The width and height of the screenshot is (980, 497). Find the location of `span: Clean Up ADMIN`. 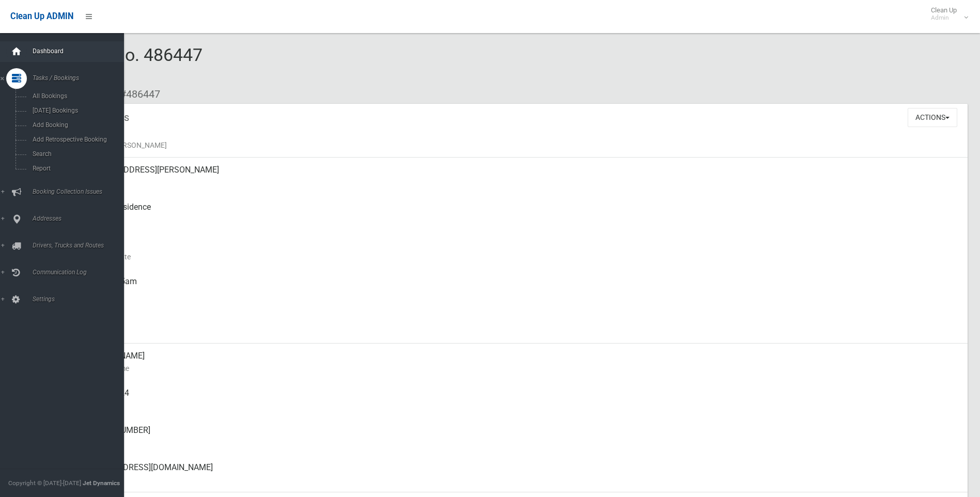

span: Clean Up ADMIN is located at coordinates (42, 16).